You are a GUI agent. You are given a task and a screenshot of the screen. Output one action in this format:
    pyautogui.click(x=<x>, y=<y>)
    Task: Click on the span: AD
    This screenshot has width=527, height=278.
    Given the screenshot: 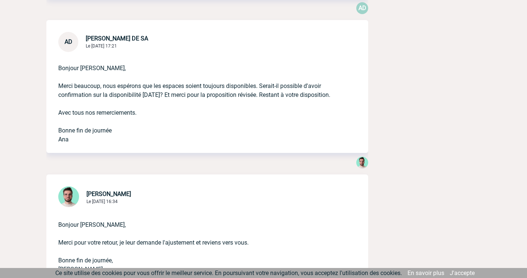 What is the action you would take?
    pyautogui.click(x=68, y=42)
    